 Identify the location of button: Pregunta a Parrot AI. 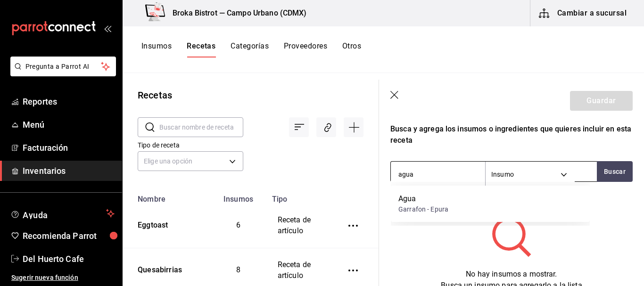
(63, 66).